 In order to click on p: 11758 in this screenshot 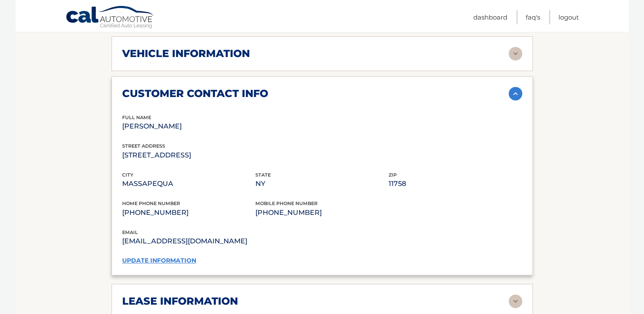, I will do `click(455, 184)`.